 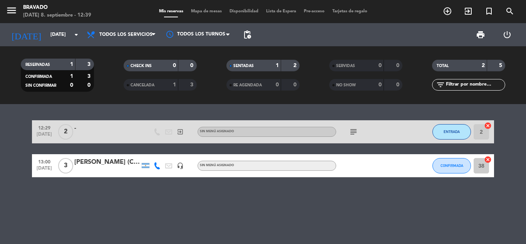 I want to click on div: LOG OUT, so click(x=507, y=35).